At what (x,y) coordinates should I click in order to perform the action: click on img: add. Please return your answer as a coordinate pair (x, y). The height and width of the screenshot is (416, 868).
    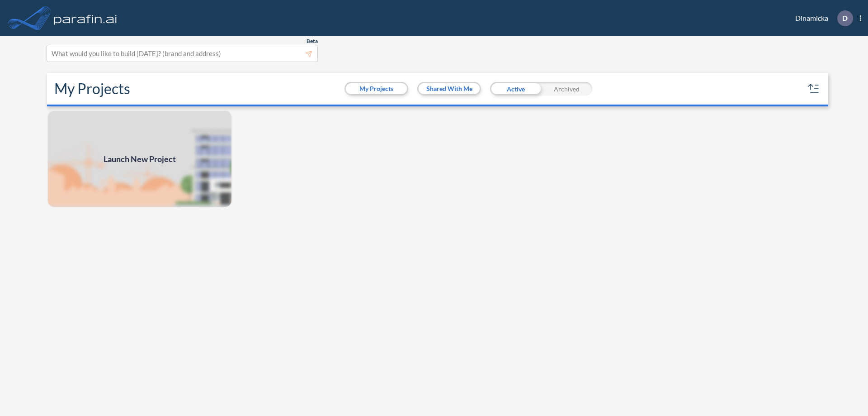
    Looking at the image, I should click on (140, 159).